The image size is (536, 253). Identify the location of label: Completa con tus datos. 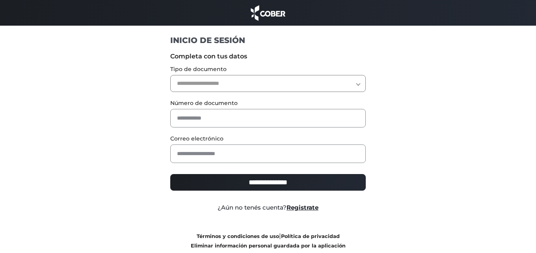
(268, 56).